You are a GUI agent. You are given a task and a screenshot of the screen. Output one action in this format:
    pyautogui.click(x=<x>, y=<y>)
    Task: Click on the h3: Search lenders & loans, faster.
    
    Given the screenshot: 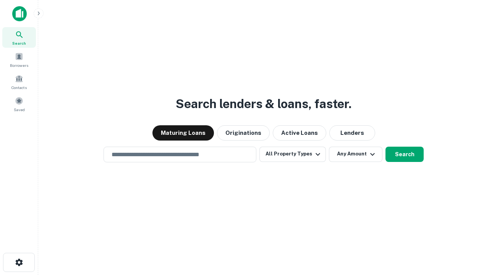 What is the action you would take?
    pyautogui.click(x=263, y=104)
    